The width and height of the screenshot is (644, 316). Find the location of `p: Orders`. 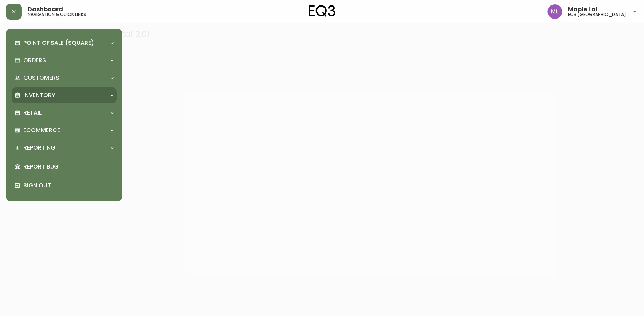

p: Orders is located at coordinates (34, 60).